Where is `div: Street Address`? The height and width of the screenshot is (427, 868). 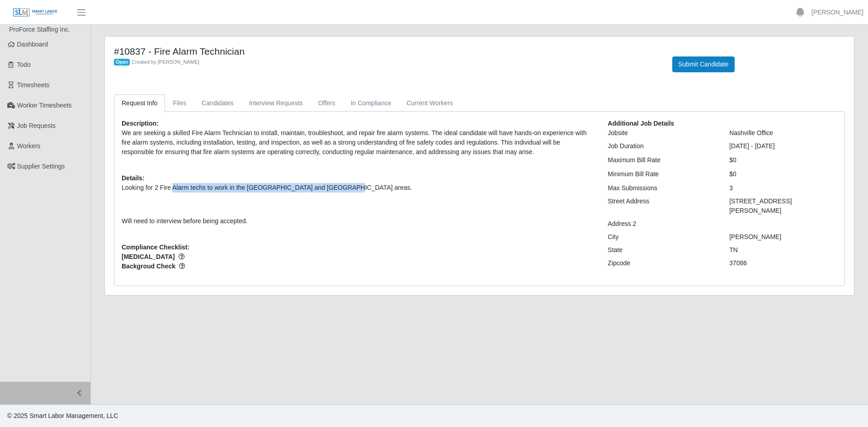
div: Street Address is located at coordinates (661, 206).